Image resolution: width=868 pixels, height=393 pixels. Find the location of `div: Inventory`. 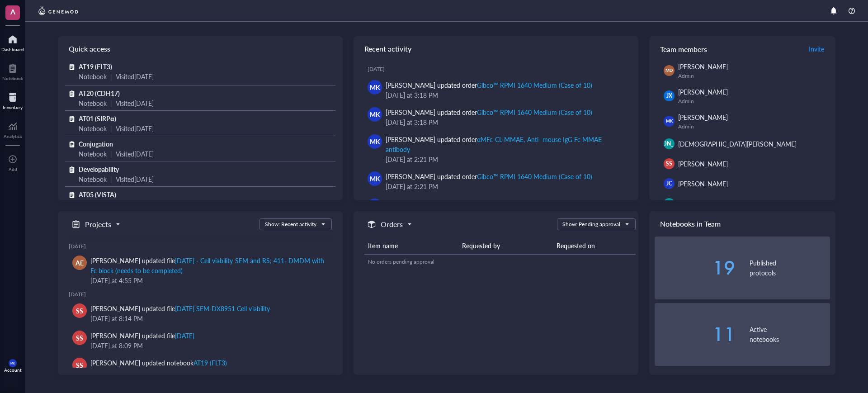

div: Inventory is located at coordinates (13, 107).